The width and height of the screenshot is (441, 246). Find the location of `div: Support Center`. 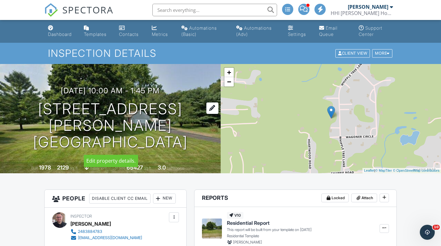

div: Support Center is located at coordinates (371, 31).